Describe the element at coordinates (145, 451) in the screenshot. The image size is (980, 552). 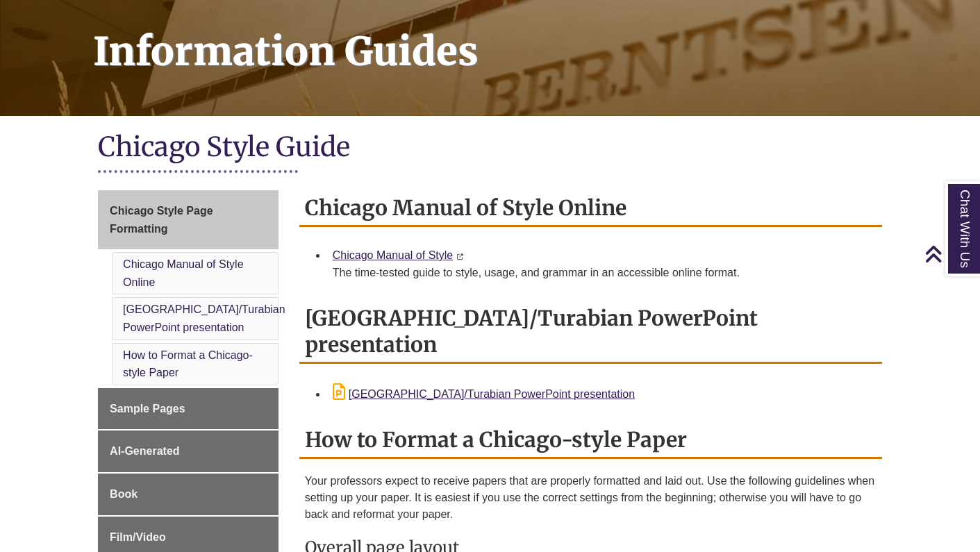
I see `span: AI-Generated` at that location.